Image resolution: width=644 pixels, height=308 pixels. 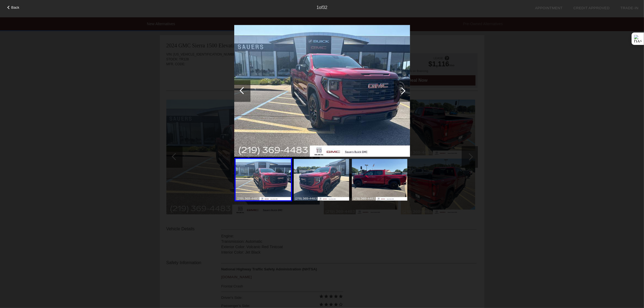 I want to click on img: d20b2865cd1a6e511ee0c45311cd5e2a.jpg, so click(x=380, y=180).